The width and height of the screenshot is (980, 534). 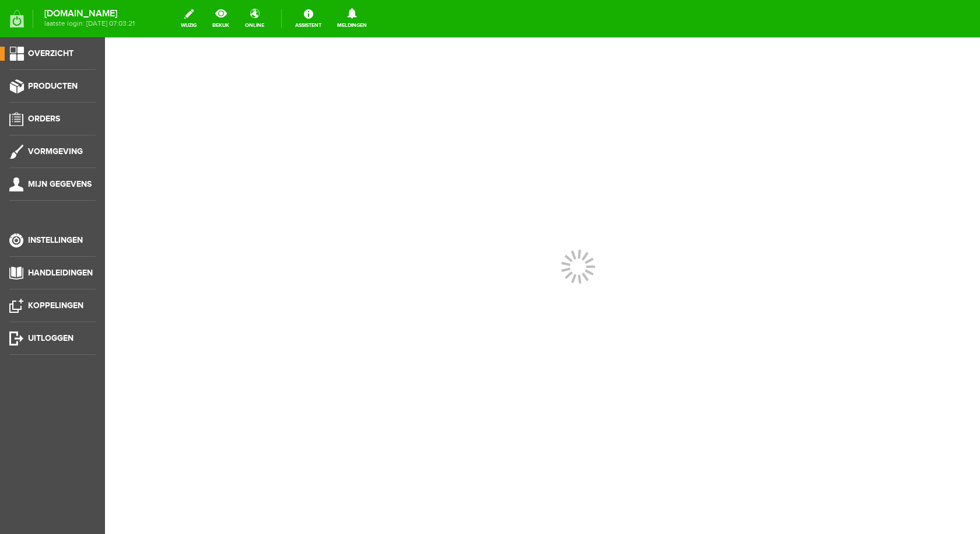 I want to click on a: bekijk, so click(x=221, y=19).